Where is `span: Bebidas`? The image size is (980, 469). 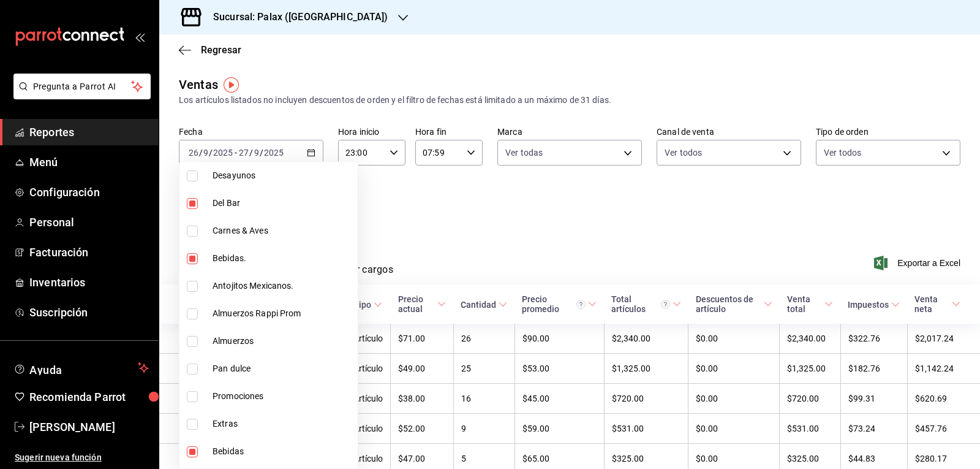 span: Bebidas is located at coordinates (282, 451).